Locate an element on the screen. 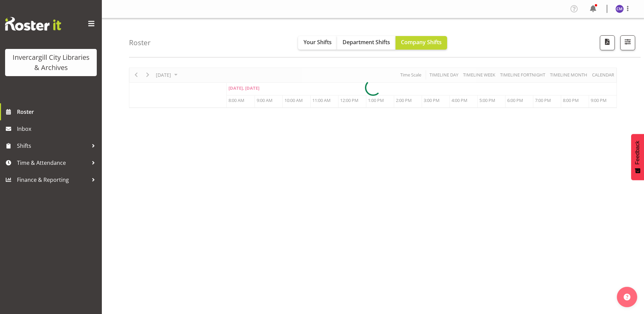 The image size is (644, 314). button: Your Shifts is located at coordinates (318, 43).